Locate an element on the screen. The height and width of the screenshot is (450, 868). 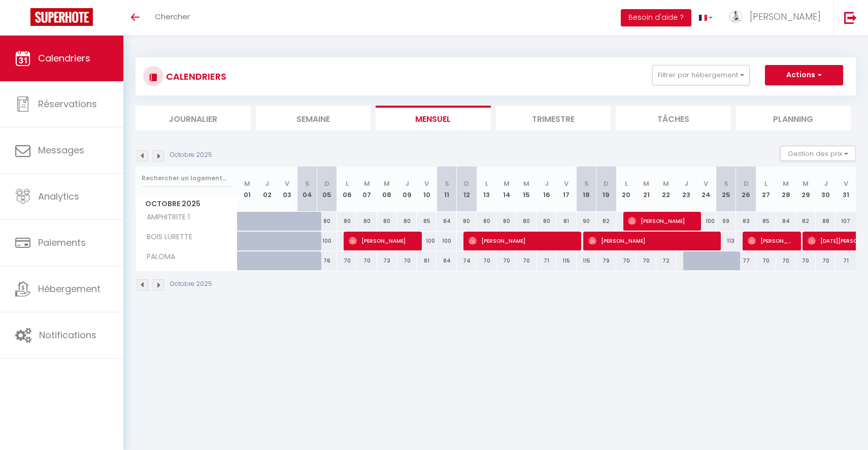
th: 07 is located at coordinates (367, 189).